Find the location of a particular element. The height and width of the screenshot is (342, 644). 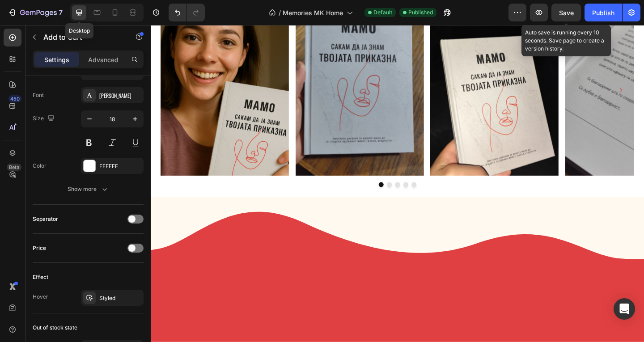

div: Styled is located at coordinates (120, 298).